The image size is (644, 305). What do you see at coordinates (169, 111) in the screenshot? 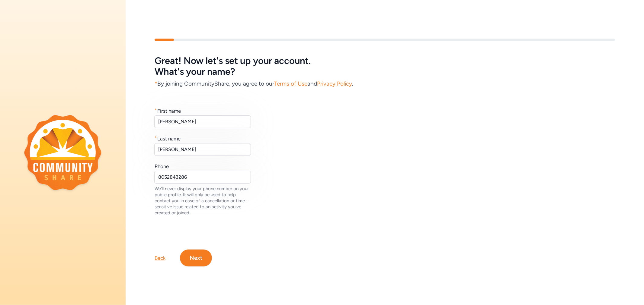
I see `div: First name` at bounding box center [169, 111].